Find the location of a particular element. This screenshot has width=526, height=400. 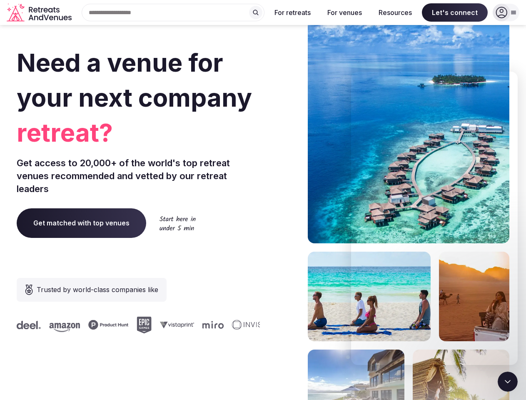

p: Get access to 20,000+ of the world's top retreat venues recommended and vetted by our retreat lea... is located at coordinates (138, 176).